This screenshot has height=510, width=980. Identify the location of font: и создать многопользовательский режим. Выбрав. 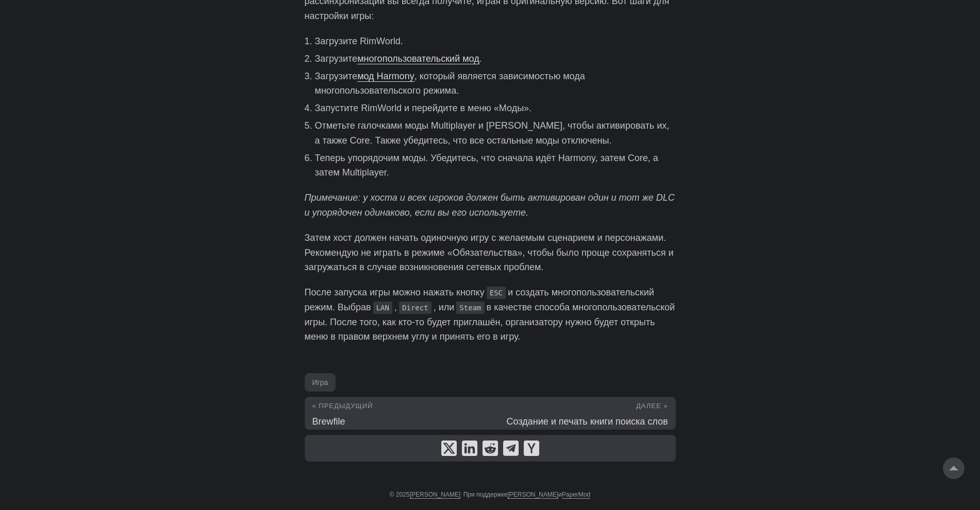
(479, 300).